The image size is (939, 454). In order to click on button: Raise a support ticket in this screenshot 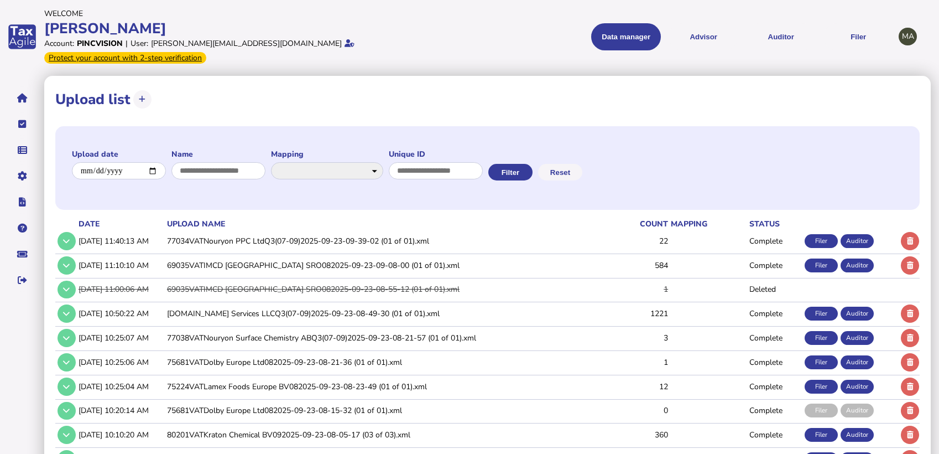, I will do `click(22, 254)`.